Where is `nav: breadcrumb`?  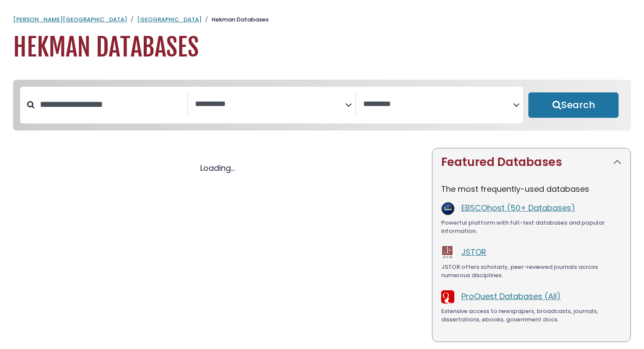
nav: breadcrumb is located at coordinates (322, 20).